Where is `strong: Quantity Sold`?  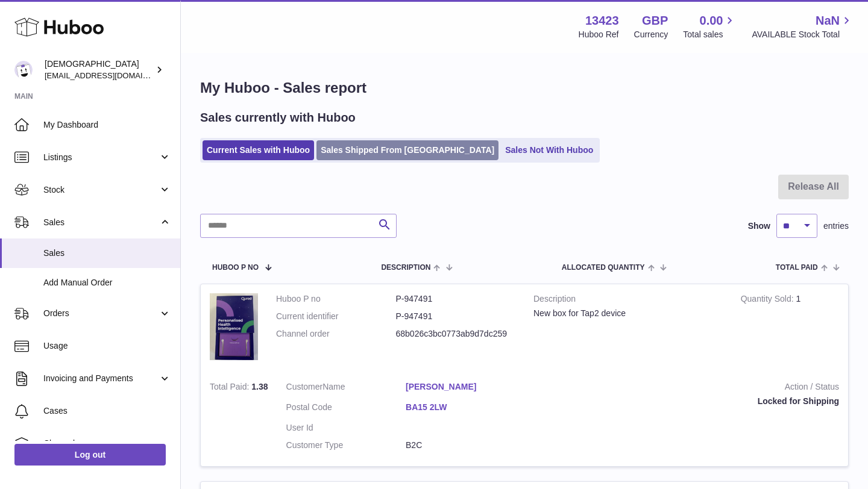 strong: Quantity Sold is located at coordinates (768, 300).